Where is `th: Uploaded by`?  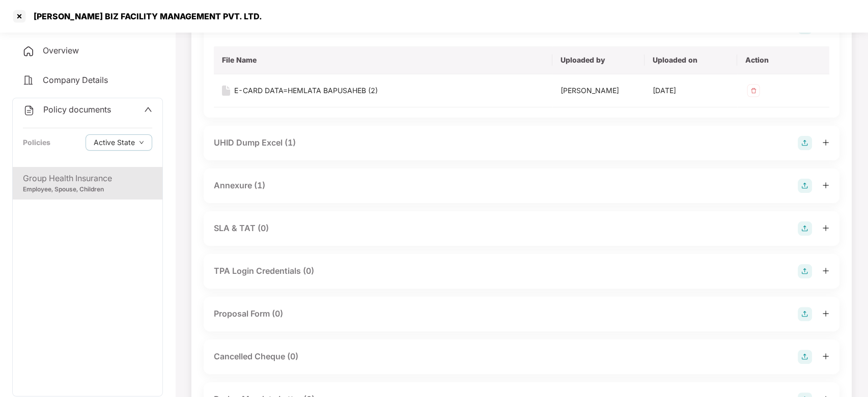 th: Uploaded by is located at coordinates (598, 60).